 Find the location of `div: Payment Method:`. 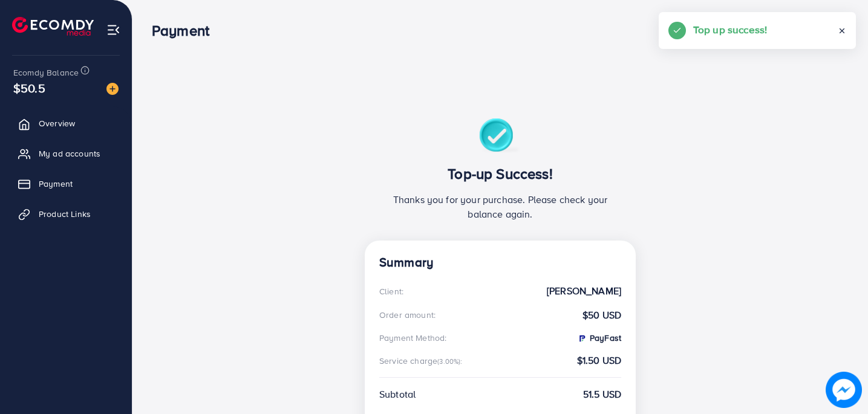

div: Payment Method: is located at coordinates (412, 338).